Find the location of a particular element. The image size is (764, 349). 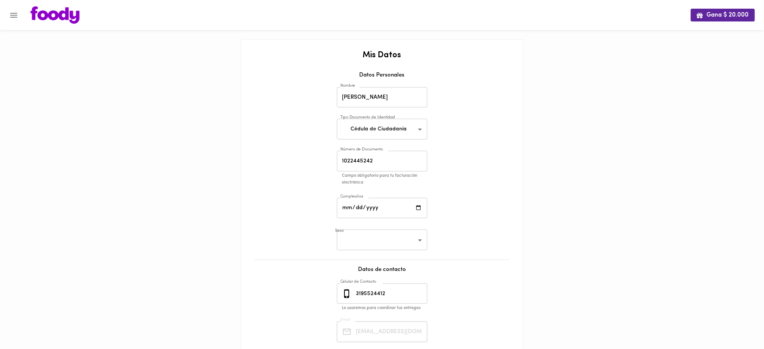

div: Datos de contacto is located at coordinates (382, 273).